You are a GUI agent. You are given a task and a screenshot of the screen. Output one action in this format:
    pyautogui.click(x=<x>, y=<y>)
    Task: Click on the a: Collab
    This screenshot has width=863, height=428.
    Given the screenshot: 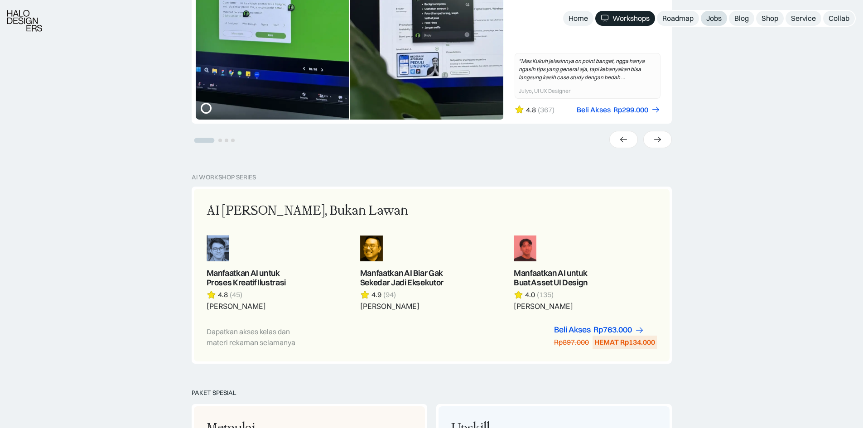 What is the action you would take?
    pyautogui.click(x=839, y=18)
    